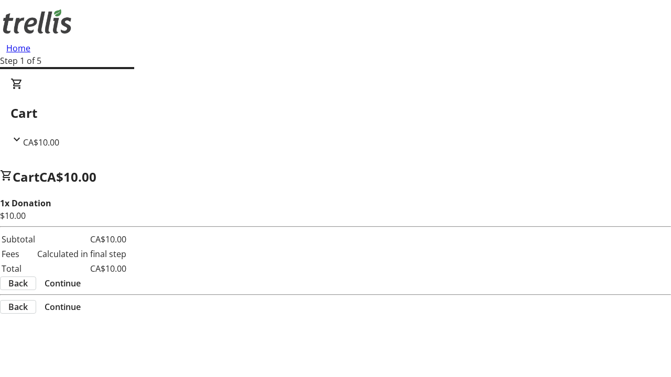  What do you see at coordinates (26, 177) in the screenshot?
I see `span: Cart` at bounding box center [26, 177].